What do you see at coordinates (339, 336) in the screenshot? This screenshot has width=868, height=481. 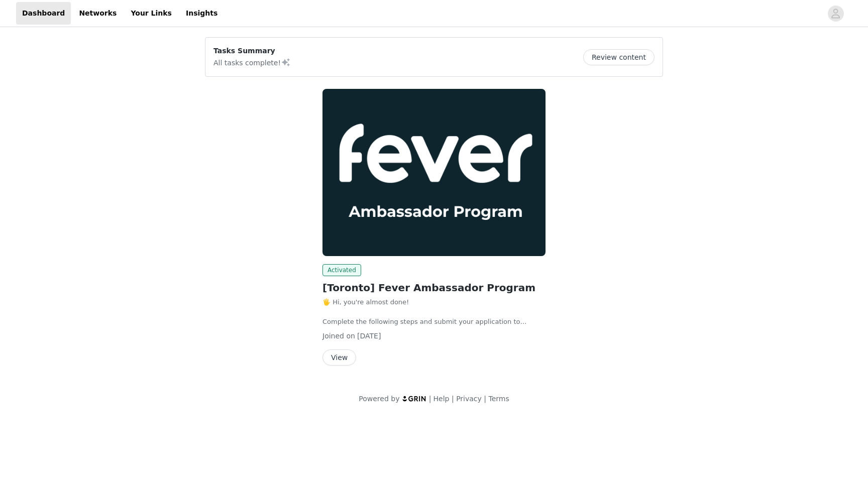 I see `span: Joined on` at bounding box center [339, 336].